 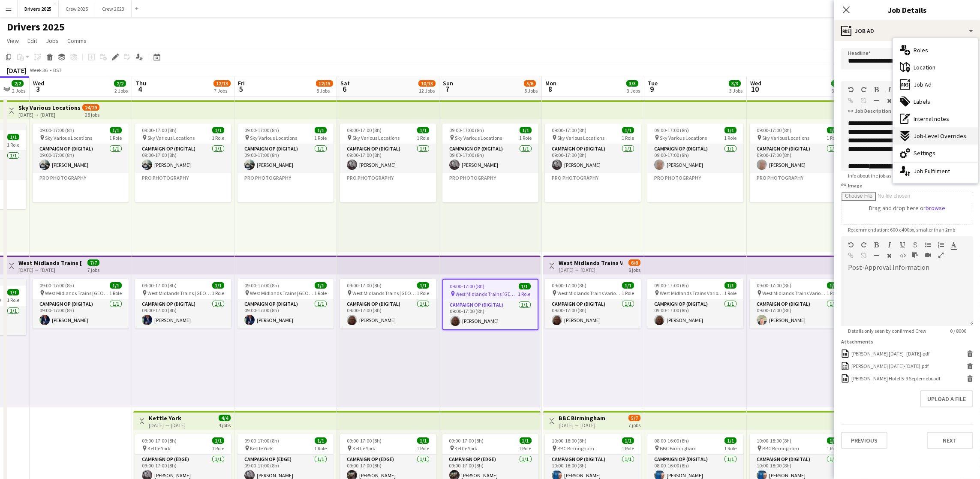 What do you see at coordinates (652, 89) in the screenshot?
I see `span: 9` at bounding box center [652, 89].